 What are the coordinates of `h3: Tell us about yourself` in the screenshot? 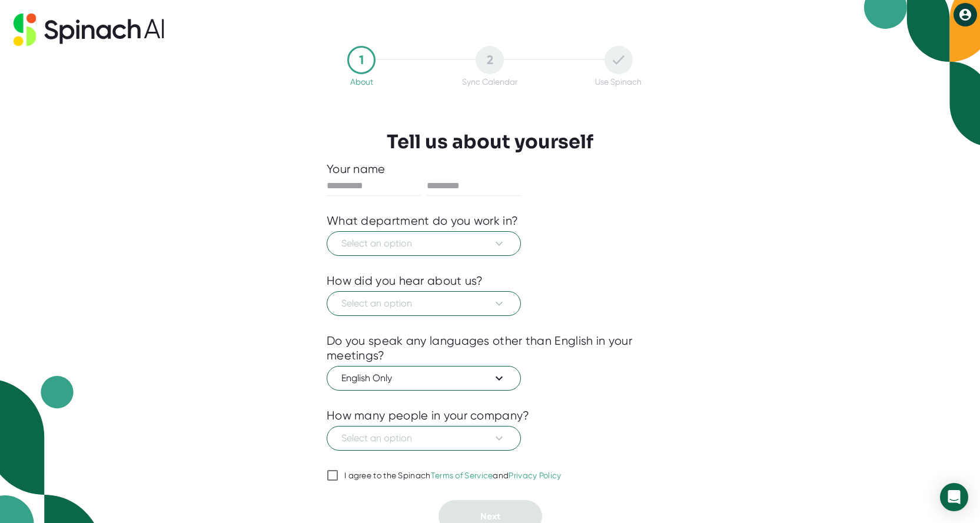 It's located at (490, 141).